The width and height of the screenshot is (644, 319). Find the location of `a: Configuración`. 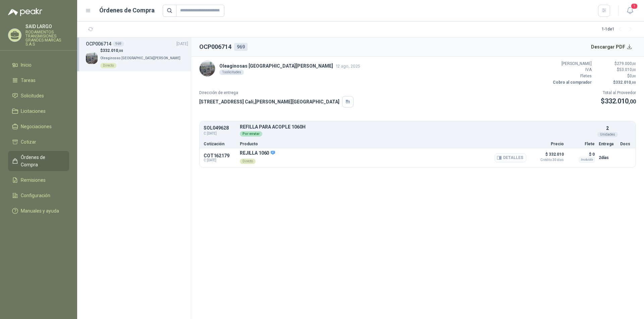

a: Configuración is located at coordinates (39, 196).